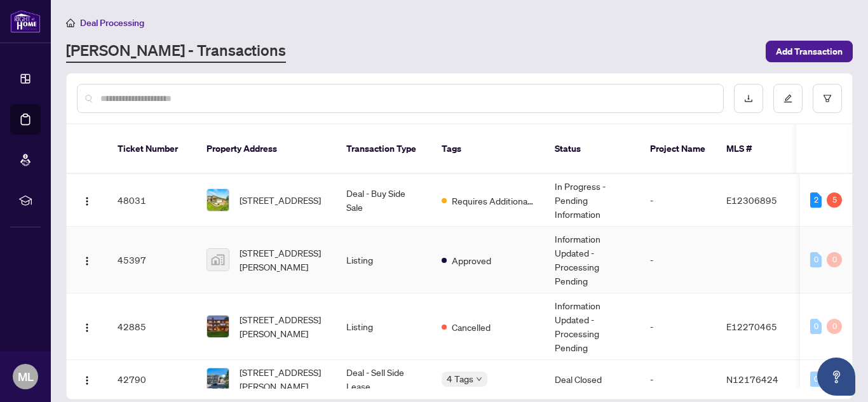 Image resolution: width=868 pixels, height=402 pixels. I want to click on td: 42790, so click(151, 380).